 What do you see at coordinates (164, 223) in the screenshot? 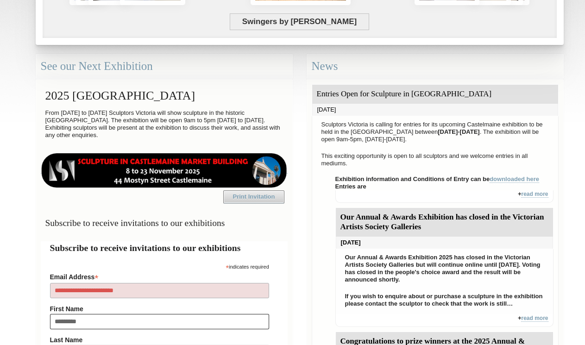
I see `h3: Subscribe to receive invitations to our exhibitions` at bounding box center [164, 223].